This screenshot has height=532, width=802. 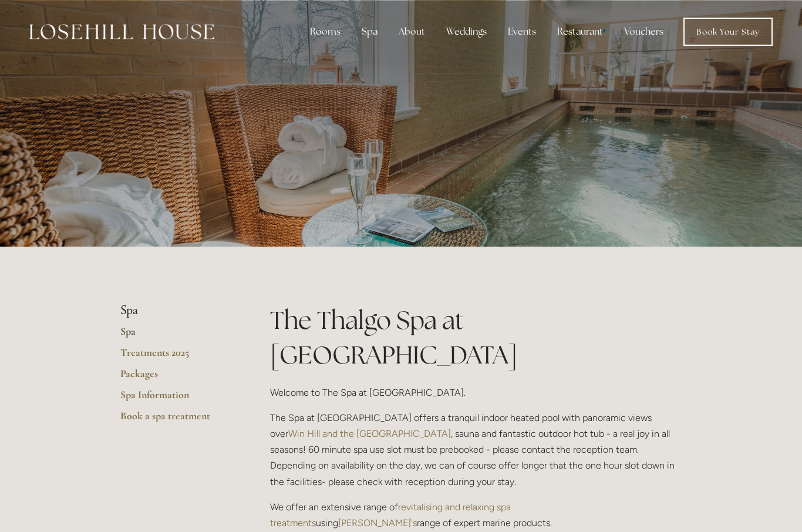 I want to click on a: Packages, so click(x=176, y=378).